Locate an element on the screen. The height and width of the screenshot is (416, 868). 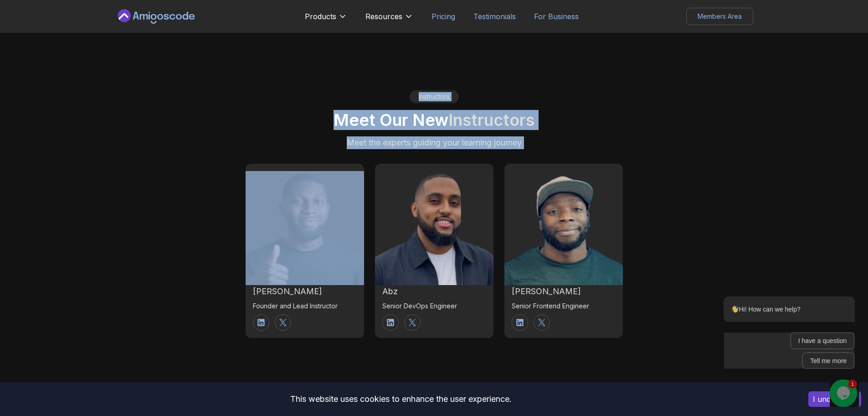
button: Accept cookies is located at coordinates (835, 399).